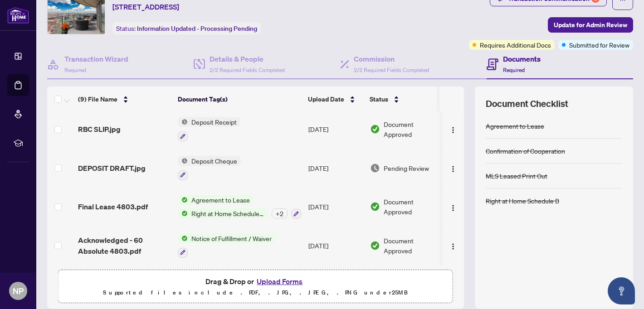  Describe the element at coordinates (335, 99) in the screenshot. I see `th: Upload Date` at that location.